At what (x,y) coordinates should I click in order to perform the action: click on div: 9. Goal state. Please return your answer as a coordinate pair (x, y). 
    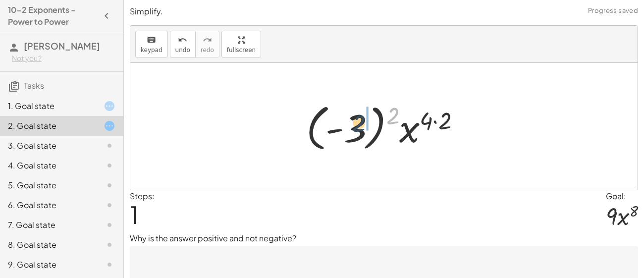
    Looking at the image, I should click on (48, 264).